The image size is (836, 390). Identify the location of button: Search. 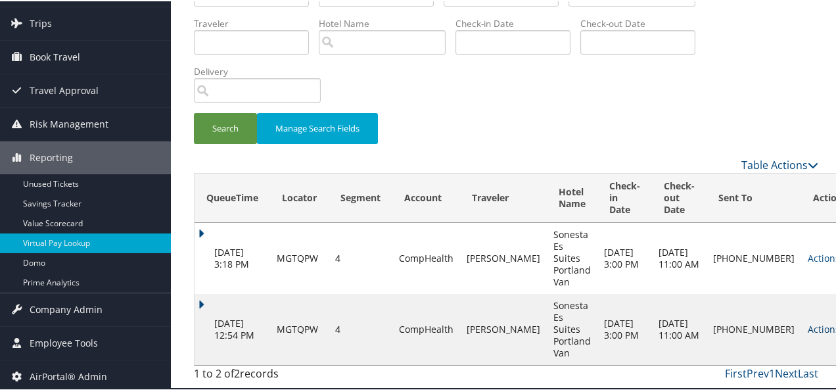
(225, 127).